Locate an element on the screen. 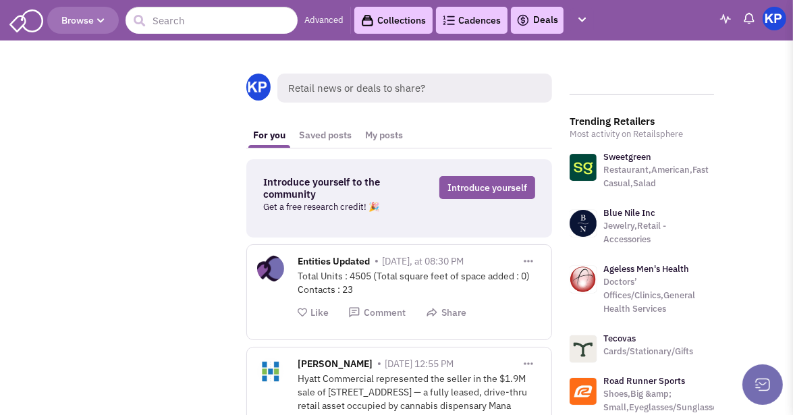 Image resolution: width=793 pixels, height=415 pixels. a: Tecovas is located at coordinates (619, 338).